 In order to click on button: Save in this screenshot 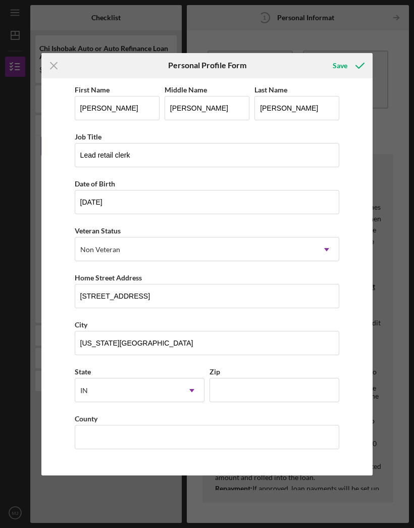, I will do `click(347, 66)`.